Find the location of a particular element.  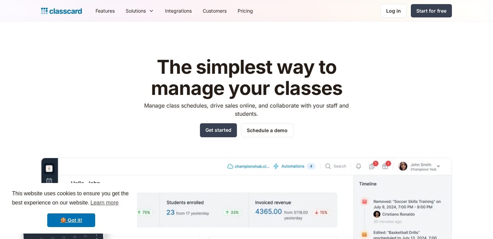

a: Start for free is located at coordinates (431, 11).